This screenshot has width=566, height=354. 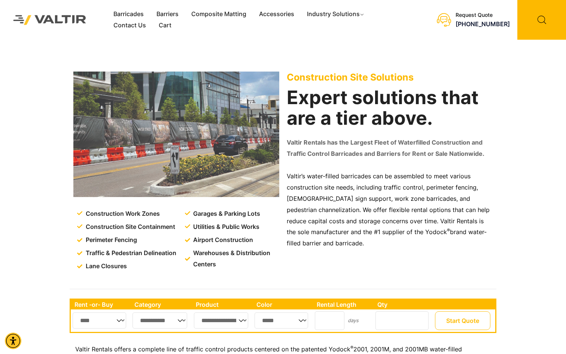 What do you see at coordinates (390, 148) in the screenshot?
I see `p: Valtir Rentals has the Largest Fleet of Waterfilled Construction and Traffic Control Barricades a...` at bounding box center [390, 148].